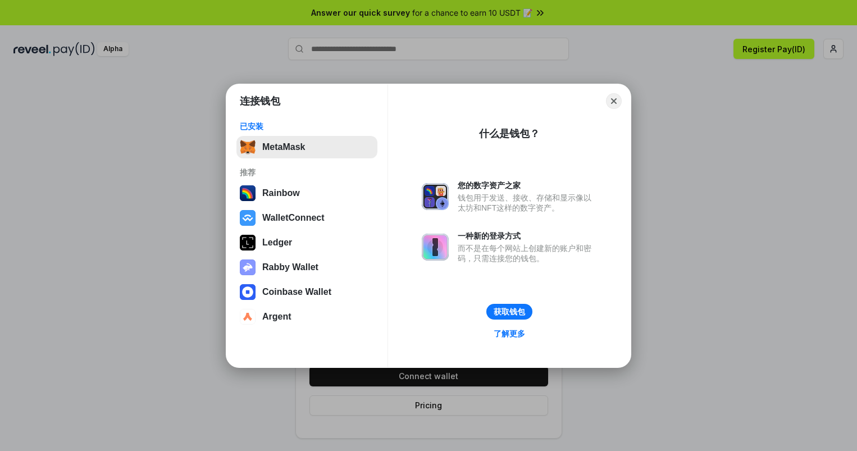  I want to click on div: 而不是在每个网站上创建新的账户和密码，只需连接您的钱包。, so click(528, 253).